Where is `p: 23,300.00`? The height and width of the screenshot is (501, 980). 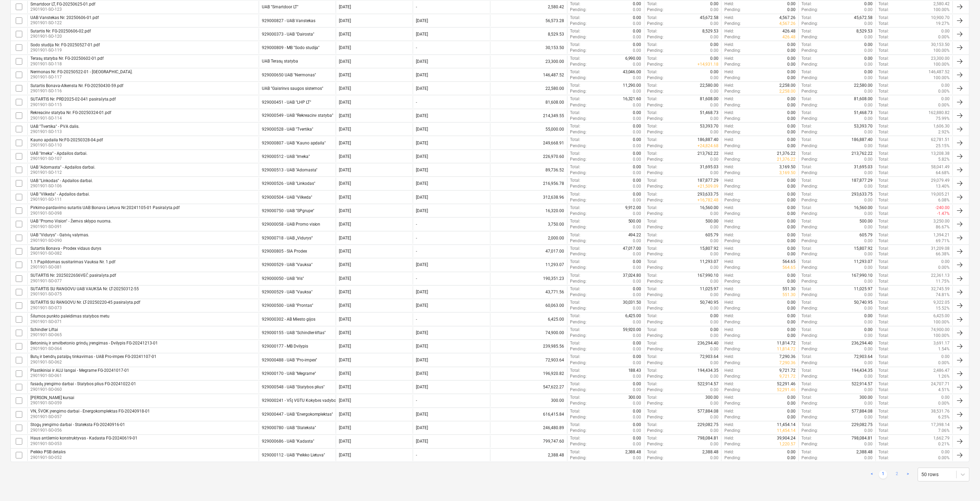 p: 23,300.00 is located at coordinates (941, 59).